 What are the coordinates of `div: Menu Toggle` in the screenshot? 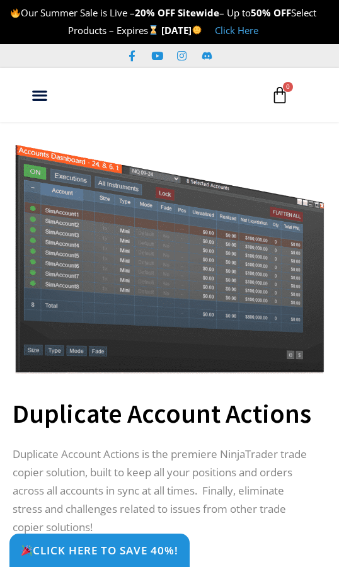 It's located at (40, 95).